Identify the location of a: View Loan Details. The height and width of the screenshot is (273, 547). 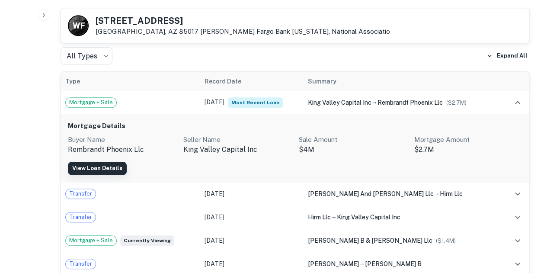
(97, 168).